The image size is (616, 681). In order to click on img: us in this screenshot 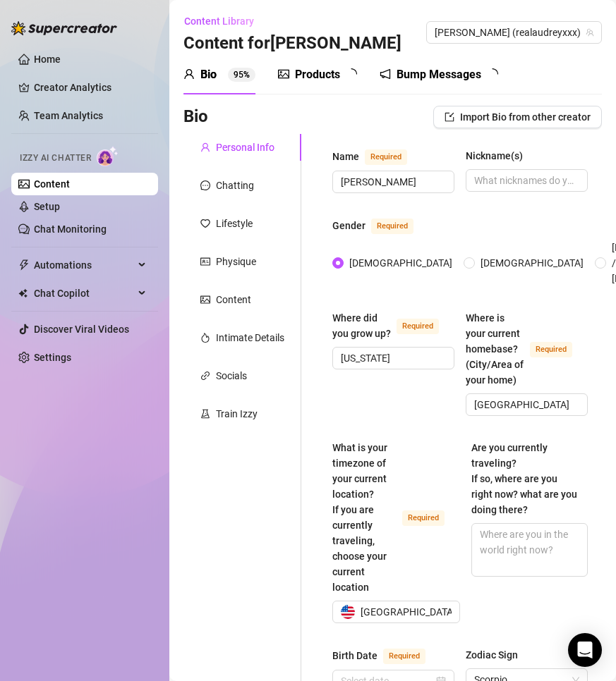, I will do `click(348, 612)`.